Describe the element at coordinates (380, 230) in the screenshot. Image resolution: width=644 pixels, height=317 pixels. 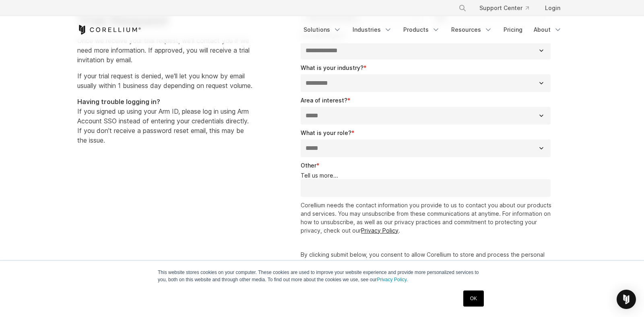
I see `a: Privacy Policy` at that location.